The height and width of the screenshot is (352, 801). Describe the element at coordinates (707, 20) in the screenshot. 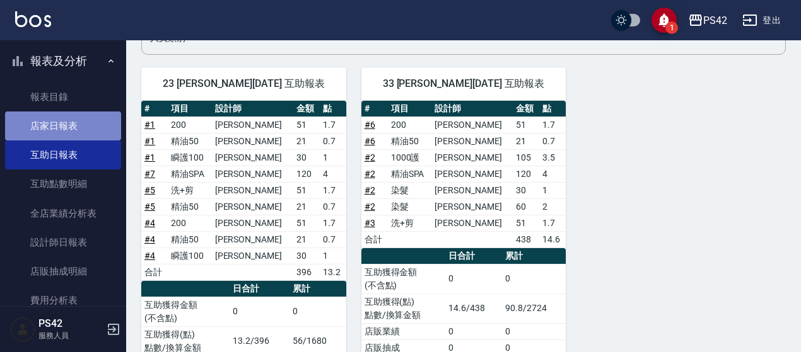

I see `button: PS42` at that location.